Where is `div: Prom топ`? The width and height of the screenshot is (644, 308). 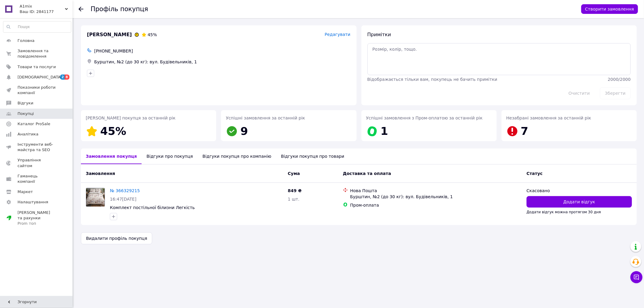 div: Prom топ is located at coordinates (36, 224).